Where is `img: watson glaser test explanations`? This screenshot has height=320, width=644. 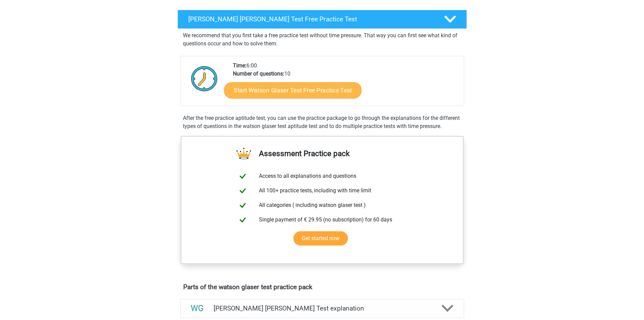 img: watson glaser test explanations is located at coordinates (197, 308).